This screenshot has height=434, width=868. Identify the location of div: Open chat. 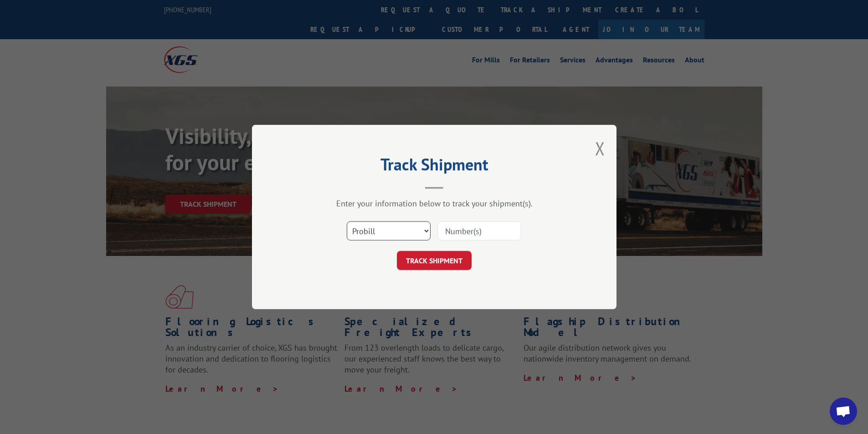
(844, 411).